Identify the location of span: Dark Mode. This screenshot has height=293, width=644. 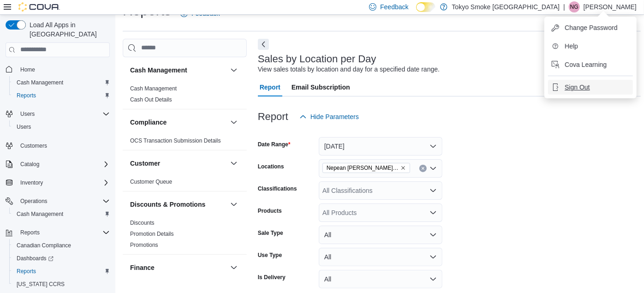
(416, 12).